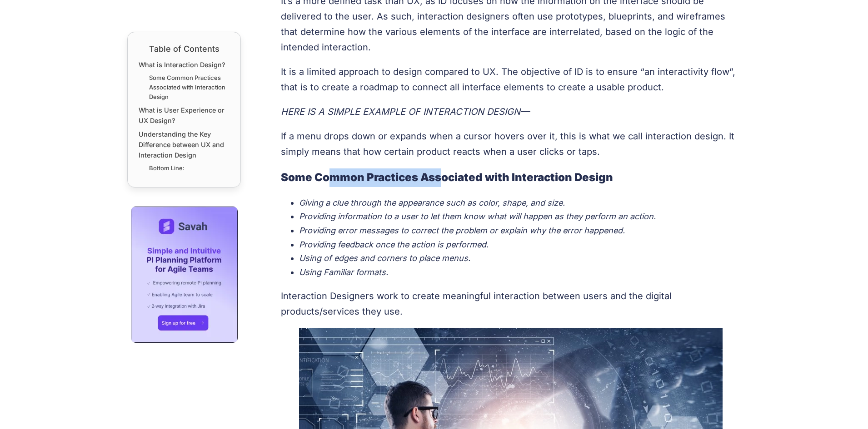  I want to click on em: Giving a clue through the appearance such as color, shape, and size., so click(432, 202).